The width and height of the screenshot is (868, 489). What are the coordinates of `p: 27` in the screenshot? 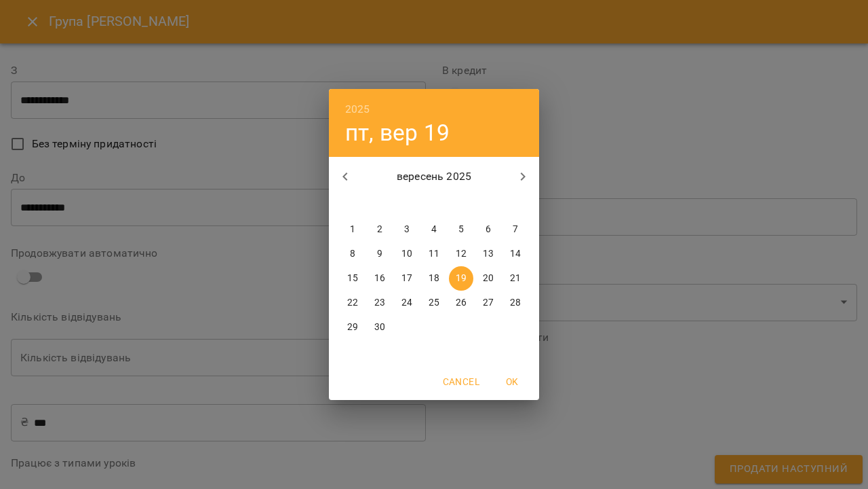 It's located at (489, 303).